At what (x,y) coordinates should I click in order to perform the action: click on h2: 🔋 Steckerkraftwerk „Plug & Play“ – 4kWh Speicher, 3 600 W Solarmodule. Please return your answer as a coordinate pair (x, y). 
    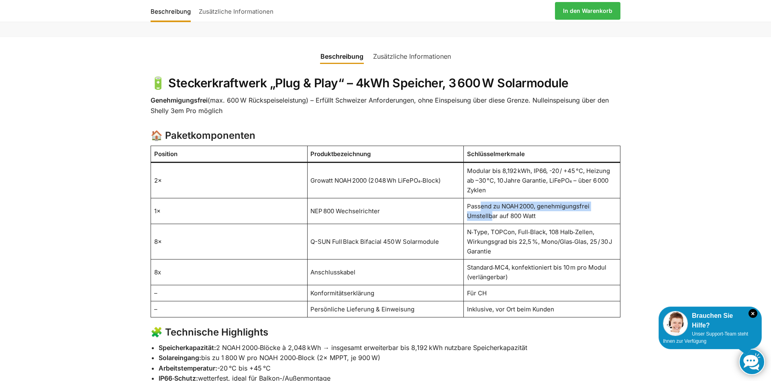
    Looking at the image, I should click on (386, 83).